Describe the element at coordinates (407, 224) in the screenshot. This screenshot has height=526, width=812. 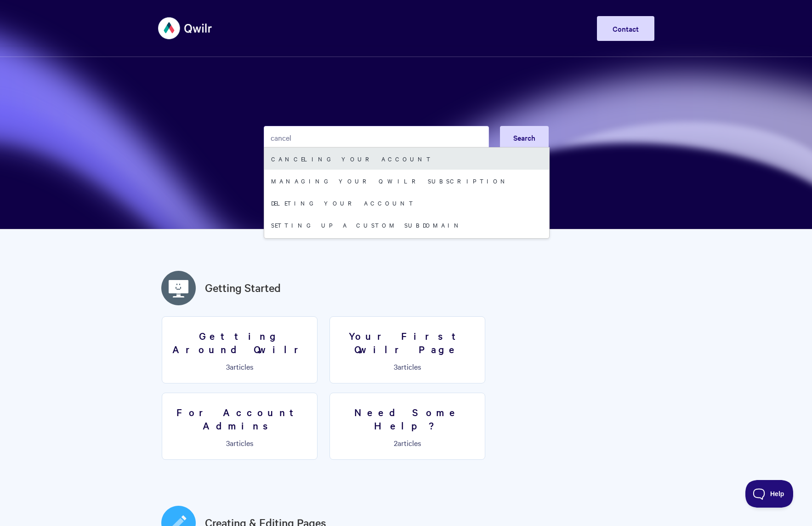
I see `a: Setting up a Custom Subdomain` at that location.